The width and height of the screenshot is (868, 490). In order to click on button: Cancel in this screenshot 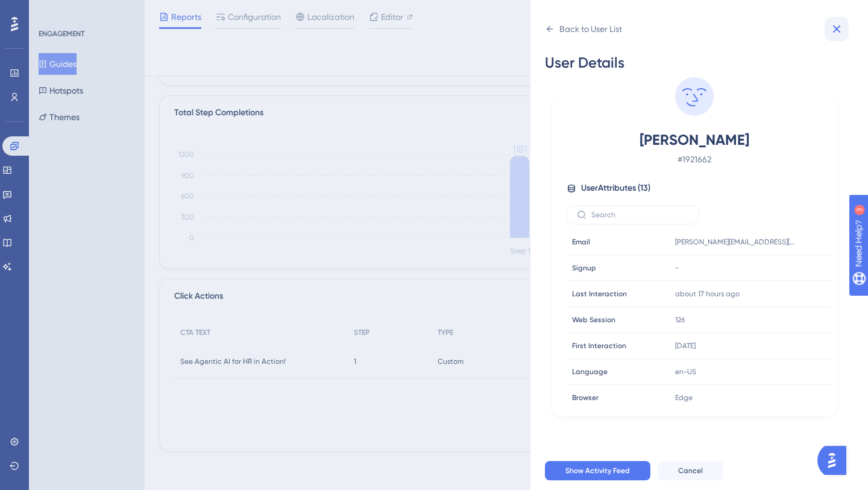, I will do `click(690, 471)`.